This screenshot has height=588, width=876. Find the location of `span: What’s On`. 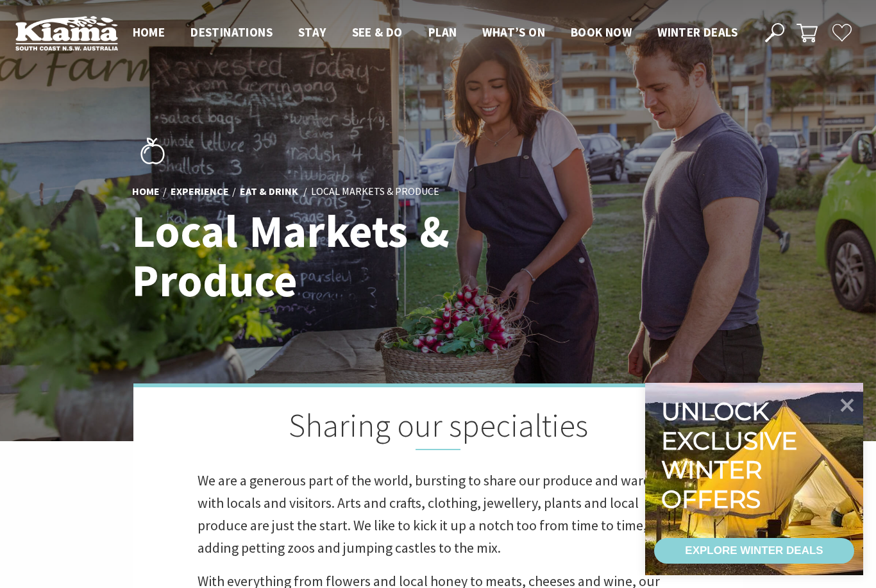

span: What’s On is located at coordinates (514, 32).